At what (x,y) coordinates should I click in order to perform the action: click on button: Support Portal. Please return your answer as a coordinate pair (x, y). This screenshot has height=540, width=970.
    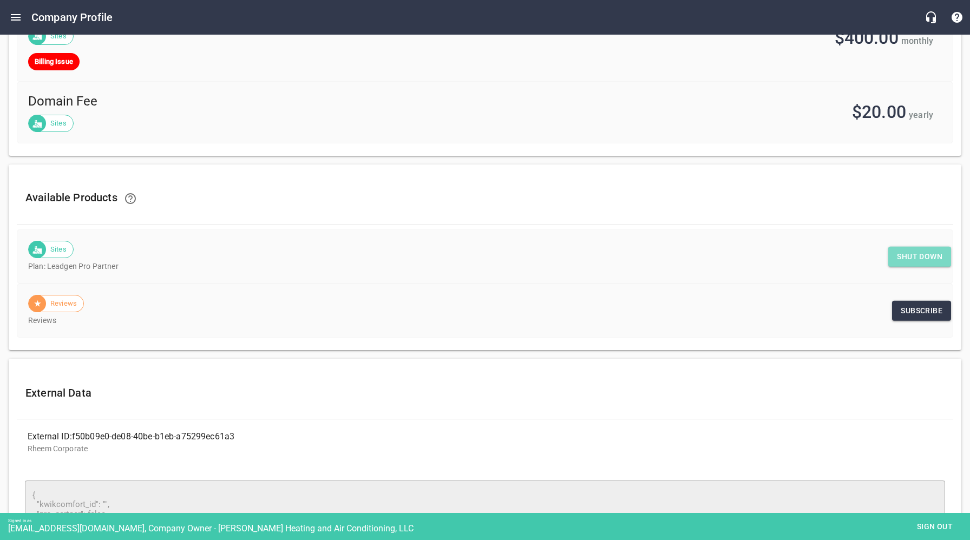
    Looking at the image, I should click on (957, 17).